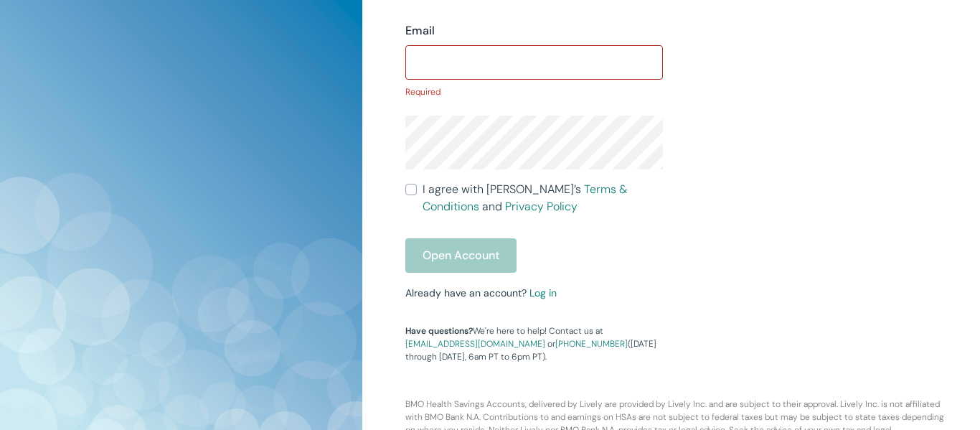 This screenshot has width=980, height=430. I want to click on a: Log in, so click(543, 293).